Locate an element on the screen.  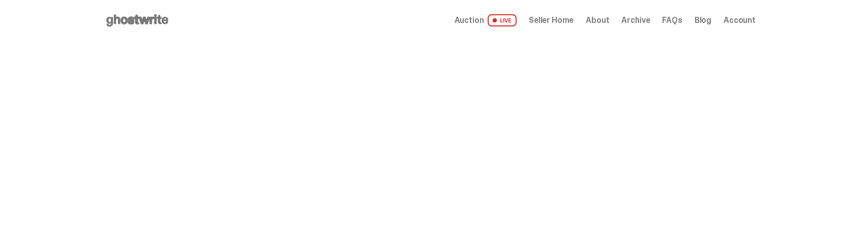
span: Seller Home is located at coordinates (551, 20).